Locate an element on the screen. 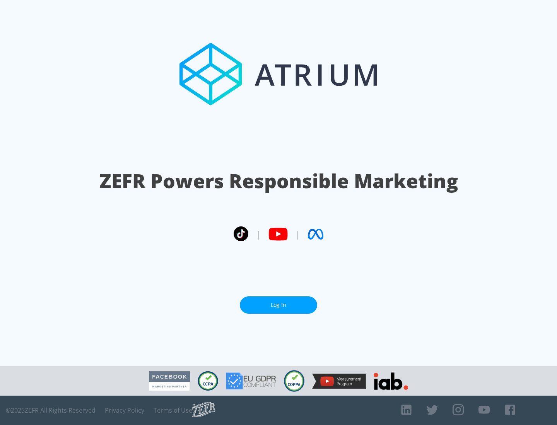  img: YouTube Measurement Program is located at coordinates (339, 381).